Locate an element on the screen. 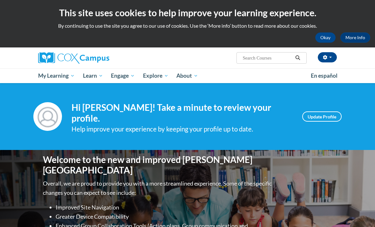 Image resolution: width=375 pixels, height=227 pixels. h2: This site uses cookies to help improve your learning experience. is located at coordinates (188, 13).